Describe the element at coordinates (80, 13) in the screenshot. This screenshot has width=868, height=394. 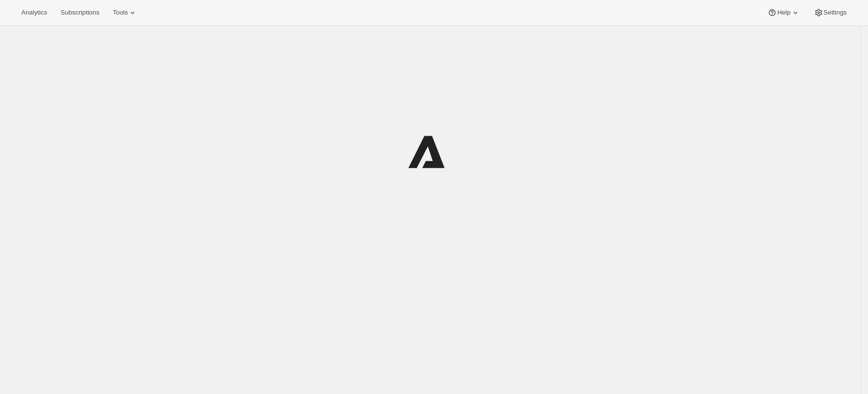
I see `button: Subscriptions` at that location.